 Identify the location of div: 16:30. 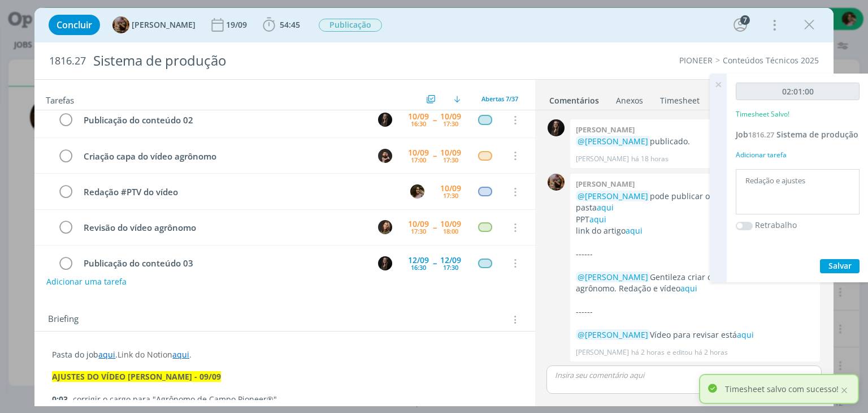
(418, 123).